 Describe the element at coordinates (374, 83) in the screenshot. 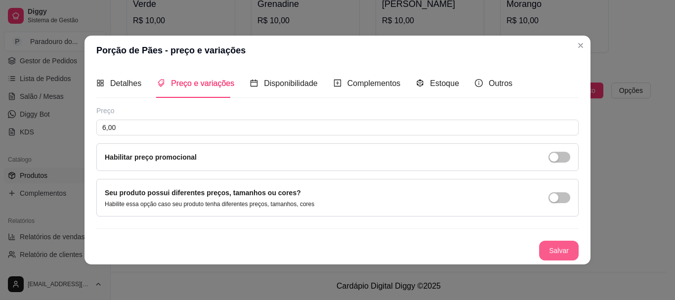

I see `span: Complementos` at that location.